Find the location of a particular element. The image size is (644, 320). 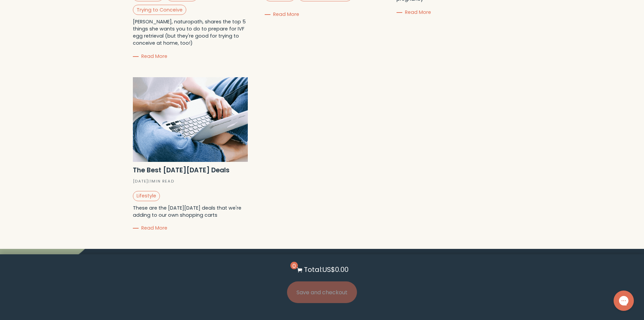

button: Gorgias live chat is located at coordinates (14, 12).